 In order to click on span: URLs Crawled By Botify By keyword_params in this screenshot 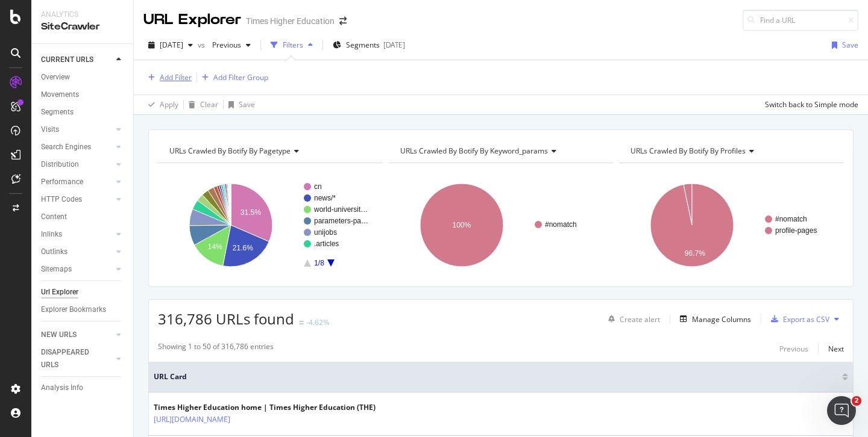, I will do `click(473, 150)`.